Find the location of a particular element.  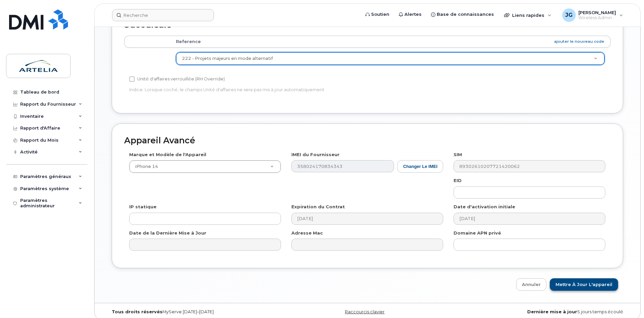

span: JG is located at coordinates (569, 15).